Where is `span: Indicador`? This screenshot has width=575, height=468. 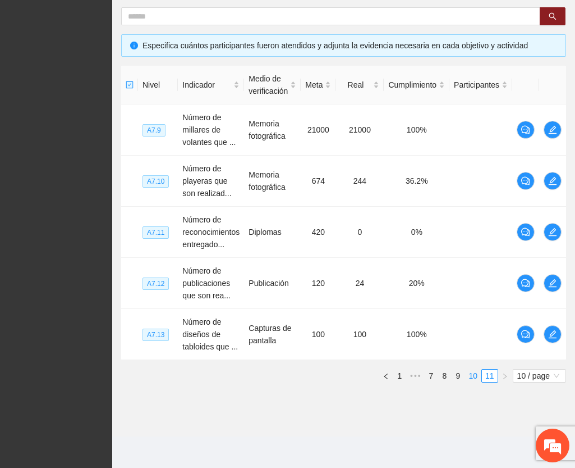 span: Indicador is located at coordinates (207, 85).